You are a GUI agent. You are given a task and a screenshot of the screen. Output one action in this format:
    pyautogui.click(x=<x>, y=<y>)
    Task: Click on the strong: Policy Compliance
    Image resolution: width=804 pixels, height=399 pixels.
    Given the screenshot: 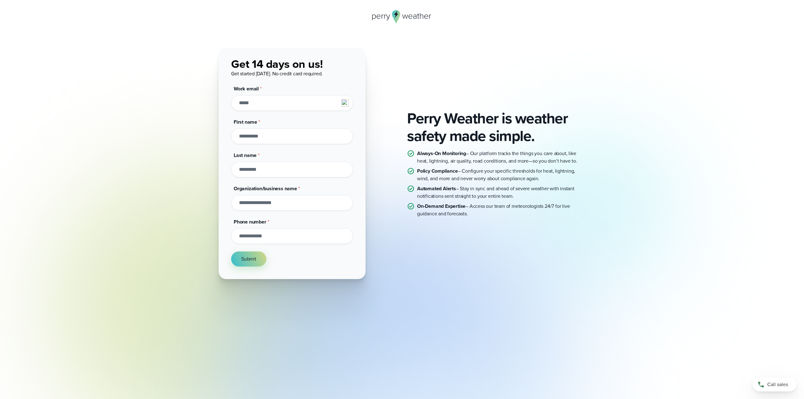 What is the action you would take?
    pyautogui.click(x=437, y=171)
    